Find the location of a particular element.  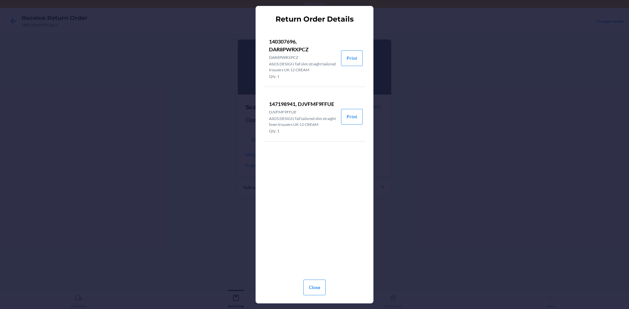

button: Close is located at coordinates (314, 288).